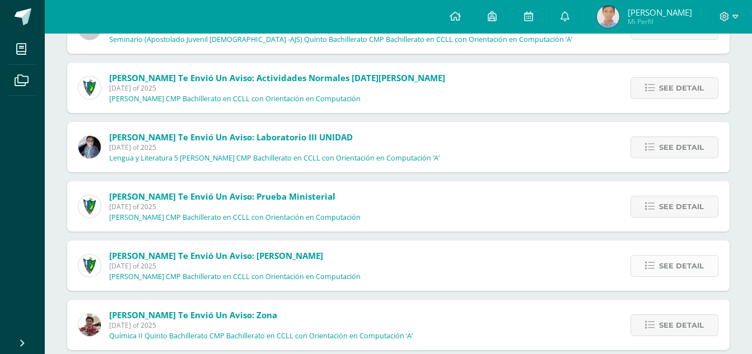  I want to click on img: cb93aa548b99414539690fcffb7d5efd.png, so click(90, 325).